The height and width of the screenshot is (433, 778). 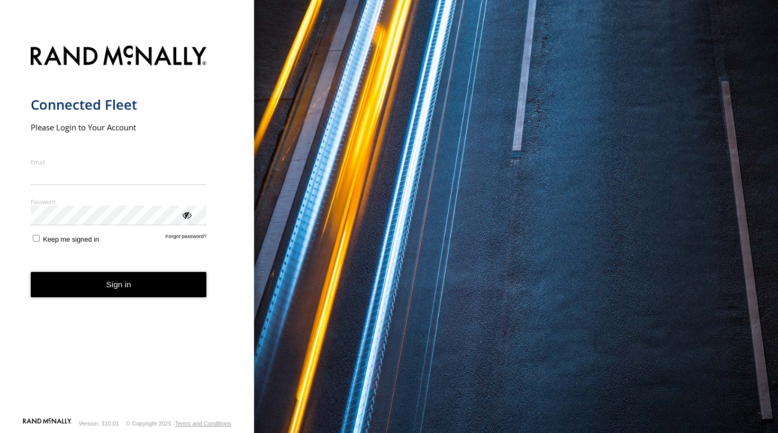 What do you see at coordinates (99, 423) in the screenshot?
I see `div: Version: 310.01` at bounding box center [99, 423].